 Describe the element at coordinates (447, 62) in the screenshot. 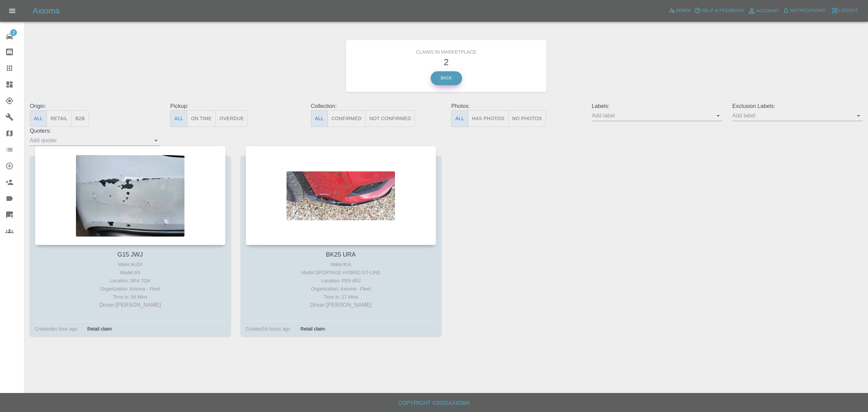

I see `h3: 2` at that location.